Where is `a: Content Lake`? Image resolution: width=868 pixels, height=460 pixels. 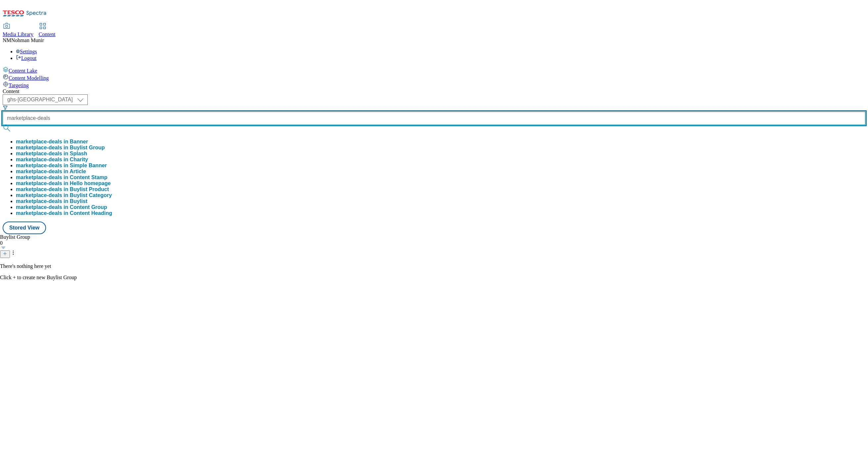
a: Content Lake is located at coordinates (434, 70).